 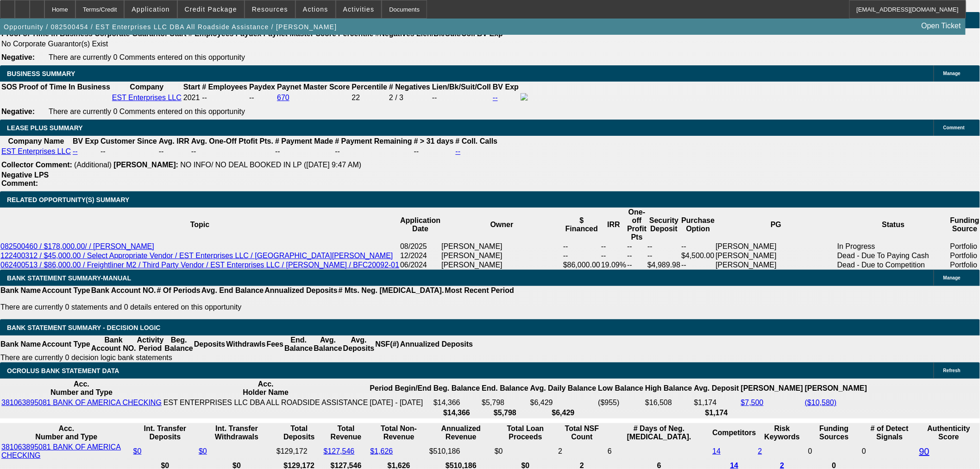 I want to click on div: $510,186, so click(x=461, y=451).